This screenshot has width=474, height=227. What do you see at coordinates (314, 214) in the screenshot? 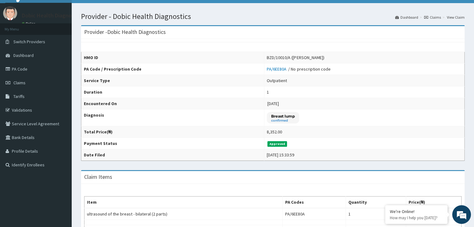
I see `td: PA/6EE80A` at bounding box center [314, 214].